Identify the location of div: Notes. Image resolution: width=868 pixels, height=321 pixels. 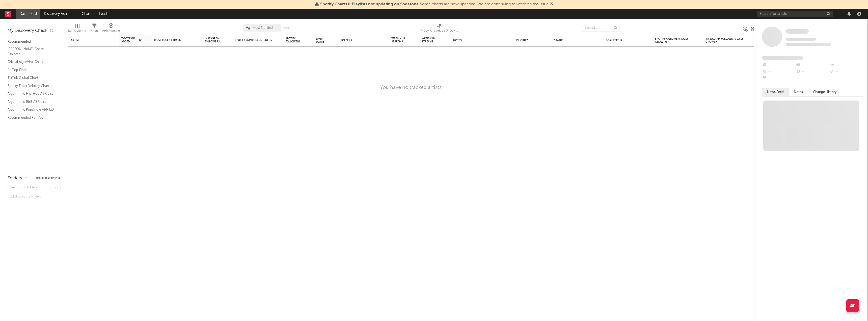
(479, 41).